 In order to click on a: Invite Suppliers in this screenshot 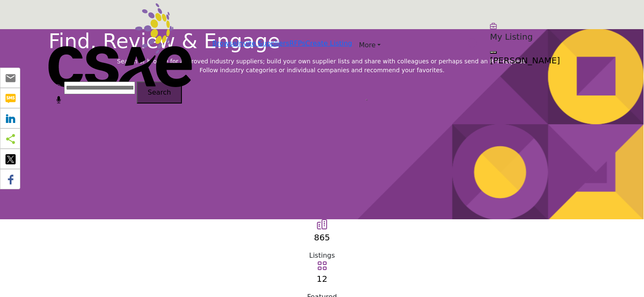, I will do `click(263, 43)`.